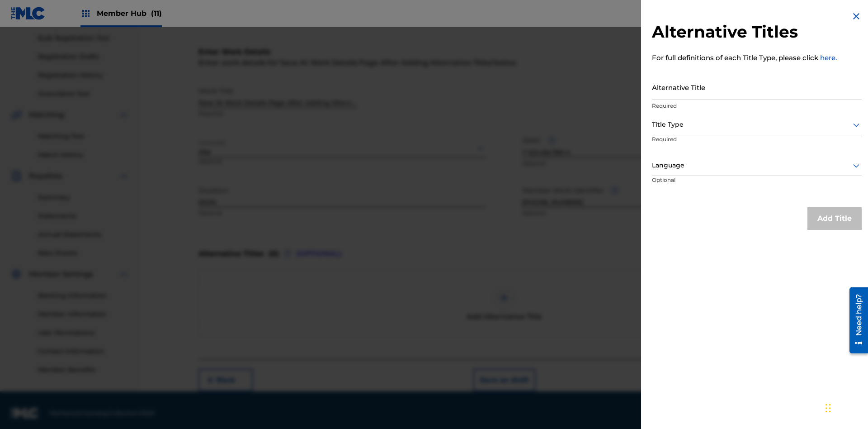 The height and width of the screenshot is (429, 868). Describe the element at coordinates (16, 32) in the screenshot. I see `div: Need help?` at that location.